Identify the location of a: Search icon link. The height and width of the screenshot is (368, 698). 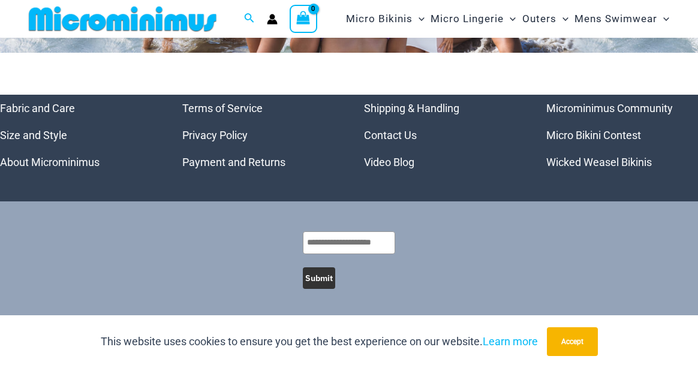
(249, 19).